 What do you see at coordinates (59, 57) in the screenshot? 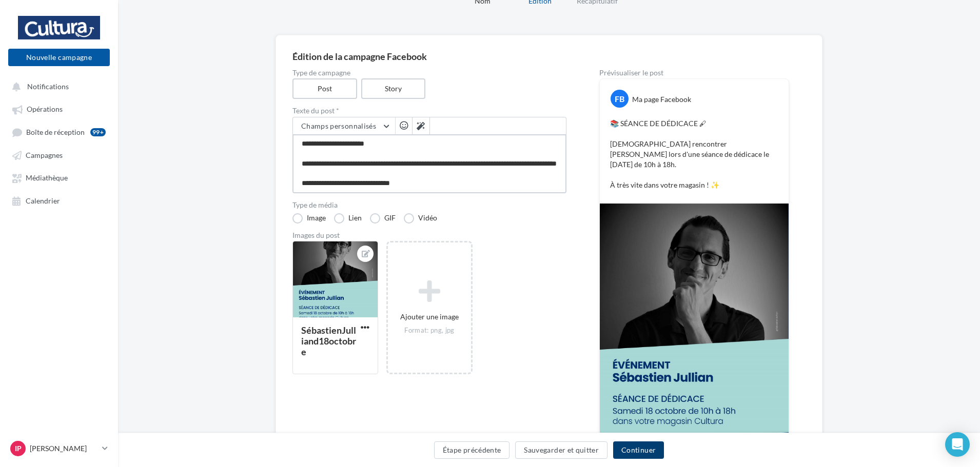
I see `button: Nouvelle campagne` at bounding box center [59, 57].